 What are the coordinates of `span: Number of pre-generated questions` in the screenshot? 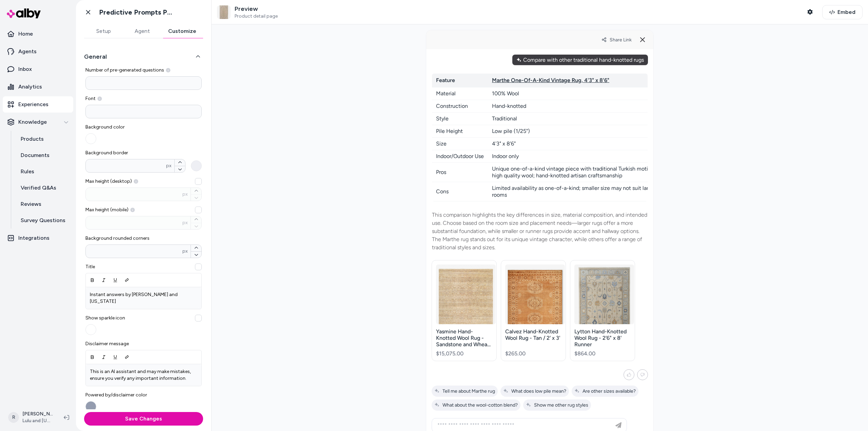 It's located at (143, 70).